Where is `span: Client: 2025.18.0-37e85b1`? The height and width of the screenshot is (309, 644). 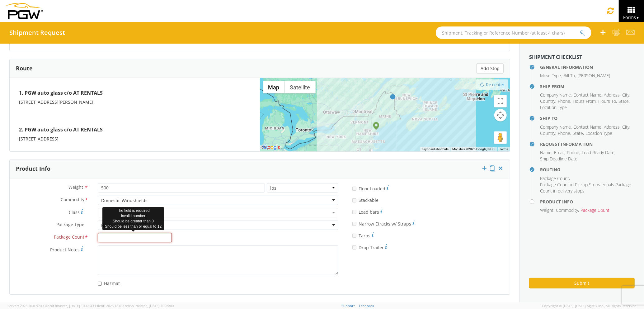 span: Client: 2025.18.0-37e85b1 is located at coordinates (134, 306).